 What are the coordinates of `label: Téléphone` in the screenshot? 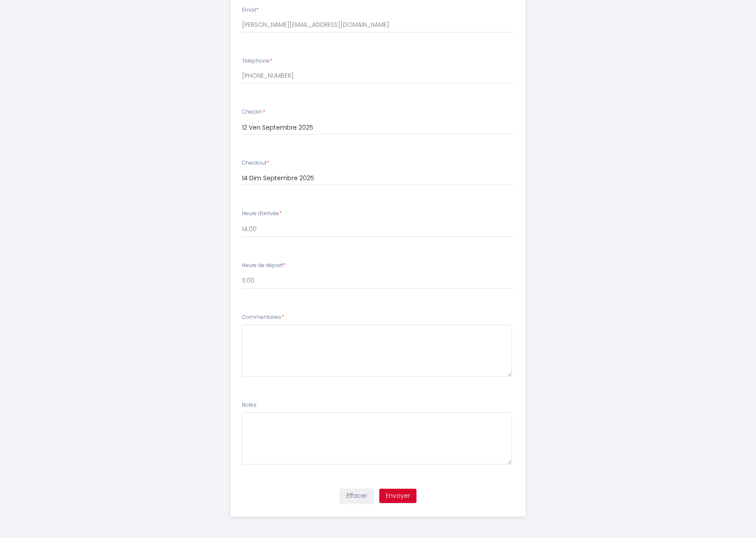 It's located at (257, 61).